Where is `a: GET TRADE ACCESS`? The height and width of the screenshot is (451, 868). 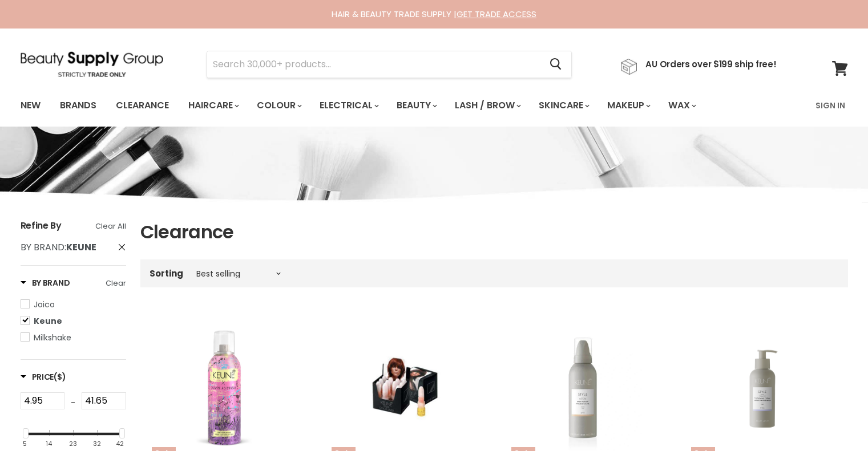
a: GET TRADE ACCESS is located at coordinates (497, 14).